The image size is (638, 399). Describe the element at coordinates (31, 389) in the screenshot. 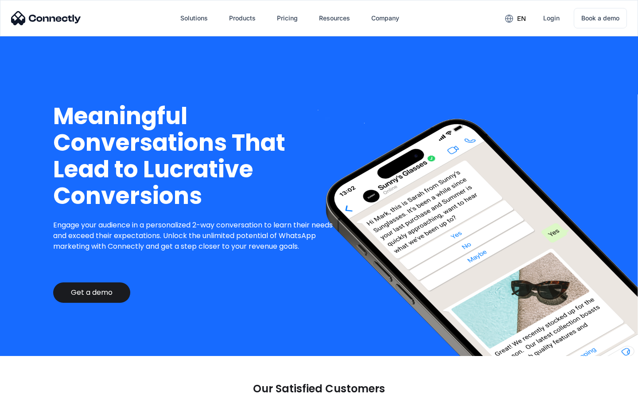

I see `aside: Language selected: English` at that location.